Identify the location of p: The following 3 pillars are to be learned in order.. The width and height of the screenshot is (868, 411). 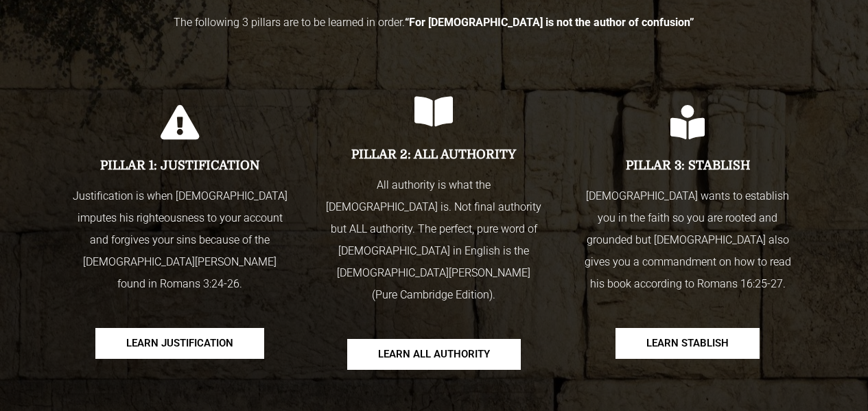
(434, 23).